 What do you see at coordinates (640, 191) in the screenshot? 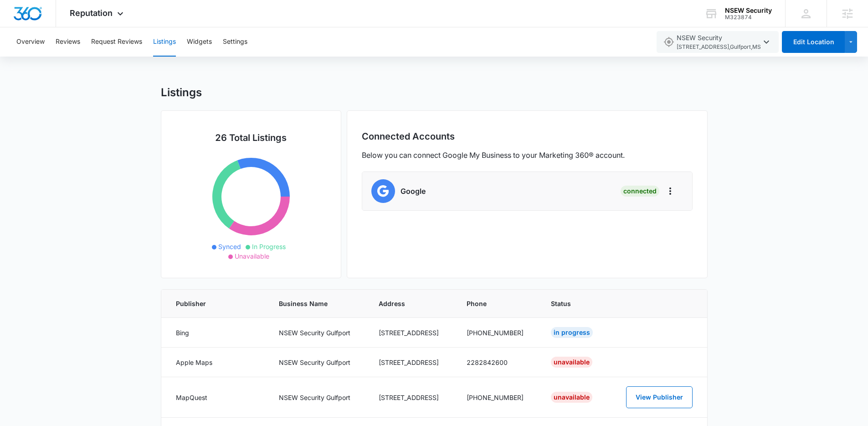
I see `div: Connected` at bounding box center [640, 191].